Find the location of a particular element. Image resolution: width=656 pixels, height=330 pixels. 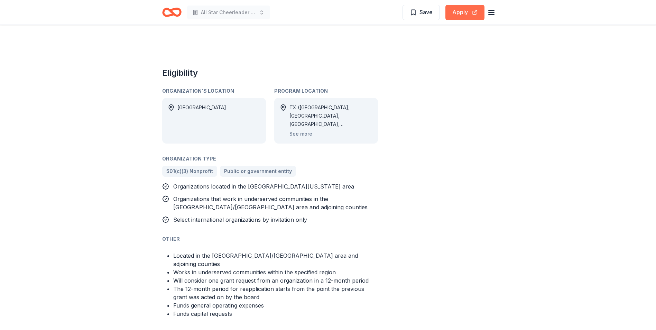

div: Other is located at coordinates (270, 239).